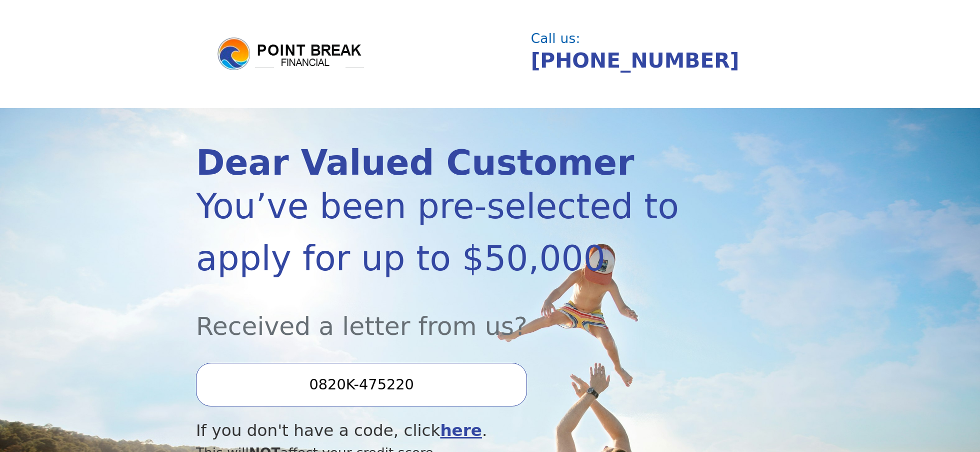 This screenshot has width=980, height=452. Describe the element at coordinates (461, 430) in the screenshot. I see `a: here` at that location.